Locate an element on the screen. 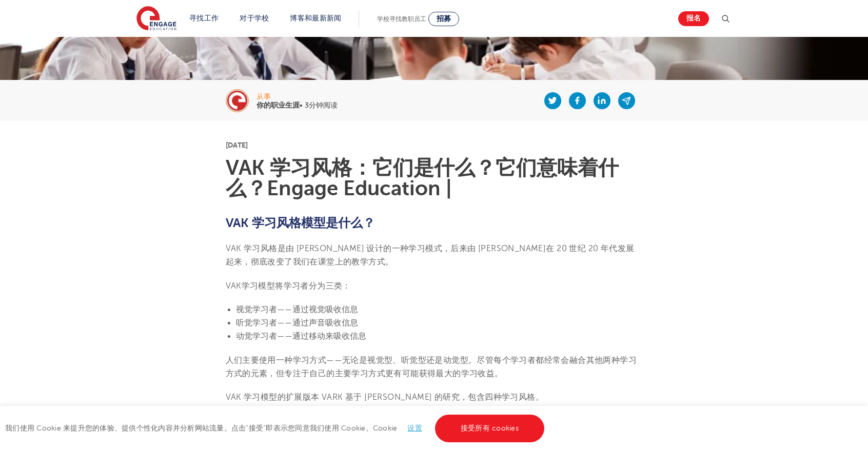 The image size is (868, 451). a: 招募 is located at coordinates (444, 19).